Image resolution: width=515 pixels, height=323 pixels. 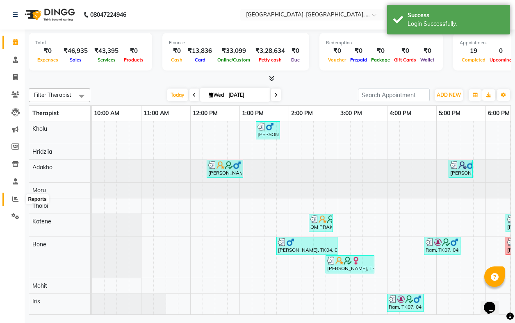 What do you see at coordinates (448, 95) in the screenshot?
I see `button: ADD NEW` at bounding box center [448, 95].